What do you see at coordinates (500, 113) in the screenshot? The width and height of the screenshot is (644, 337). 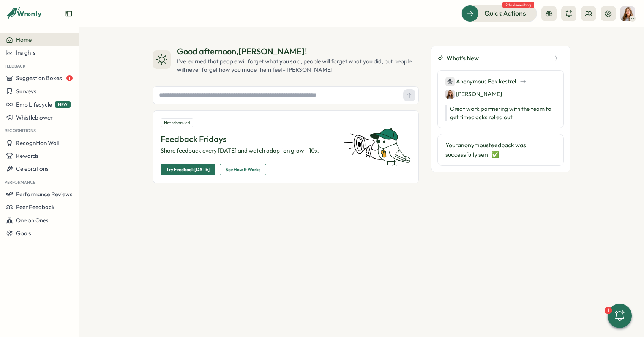 I see `p: Great work partnering with the team to get timeclocks rolled out` at bounding box center [500, 113].